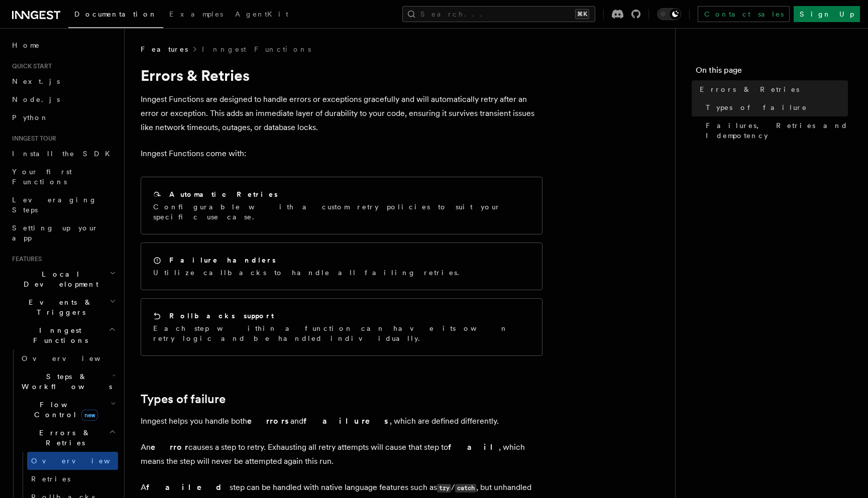  What do you see at coordinates (62, 205) in the screenshot?
I see `a: Leveraging Steps` at bounding box center [62, 205].